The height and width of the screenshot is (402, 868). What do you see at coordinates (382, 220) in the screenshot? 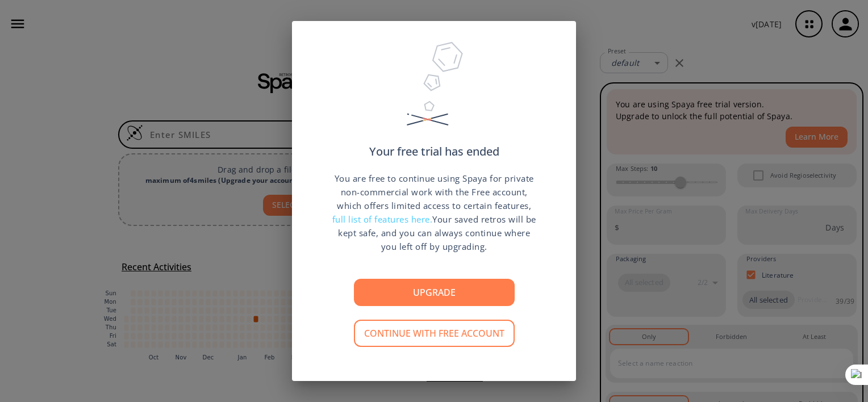
I see `span: full list of features here.` at bounding box center [382, 220].